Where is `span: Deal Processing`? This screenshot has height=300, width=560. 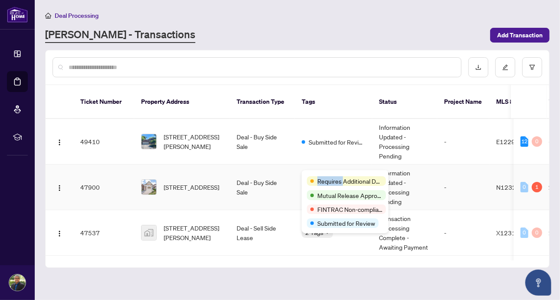
span: Deal Processing is located at coordinates (76, 16).